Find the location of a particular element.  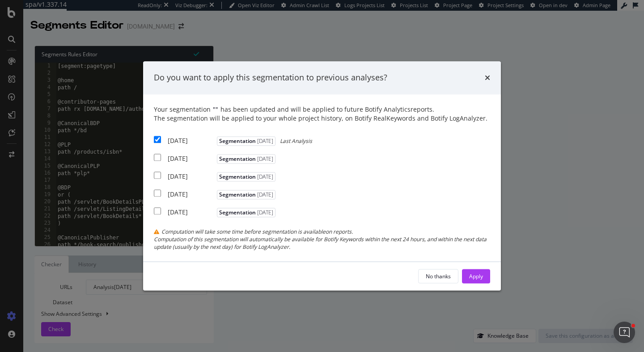

button: No thanks is located at coordinates (438, 277).